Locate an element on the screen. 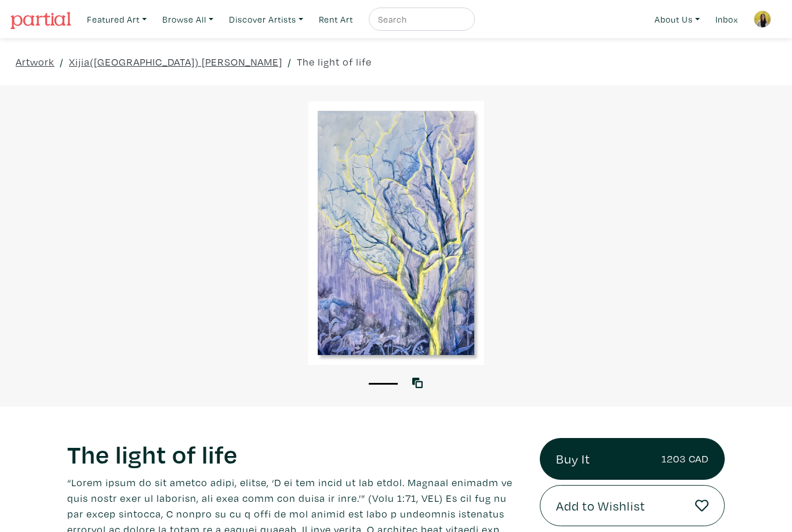  h1: The light of life is located at coordinates (295, 454).